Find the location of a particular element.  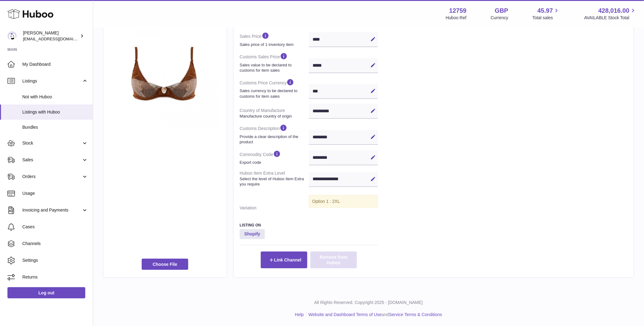

strong: Sales value to be declared to customs for item sales is located at coordinates (274, 68).